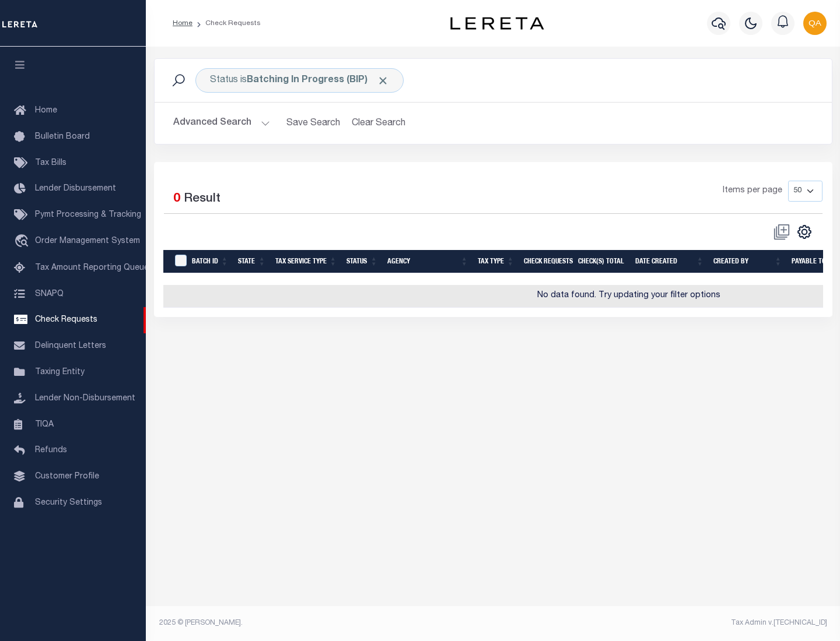  Describe the element at coordinates (496, 262) in the screenshot. I see `th: Tax Type: activate to sort column ascending` at that location.